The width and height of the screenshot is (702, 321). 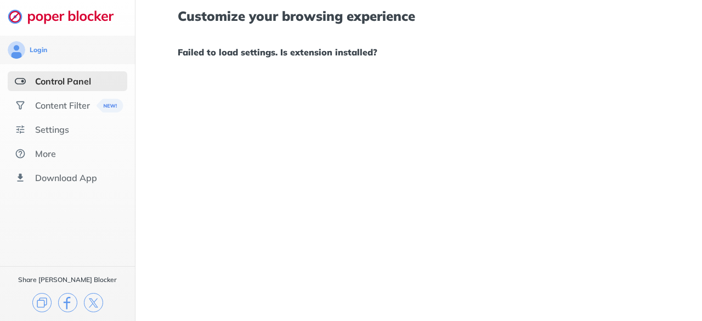 What do you see at coordinates (46, 153) in the screenshot?
I see `div: More` at bounding box center [46, 153].